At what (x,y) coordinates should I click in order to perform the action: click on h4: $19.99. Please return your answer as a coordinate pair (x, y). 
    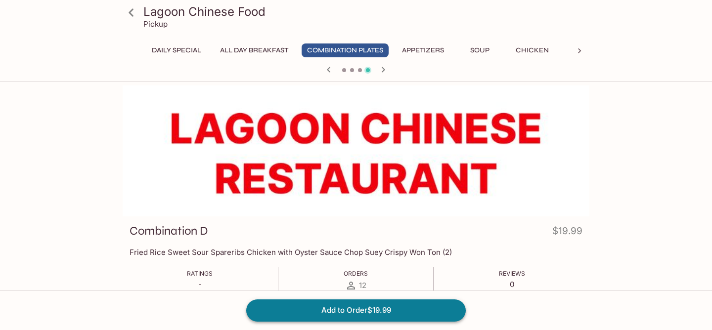
    Looking at the image, I should click on (567, 233).